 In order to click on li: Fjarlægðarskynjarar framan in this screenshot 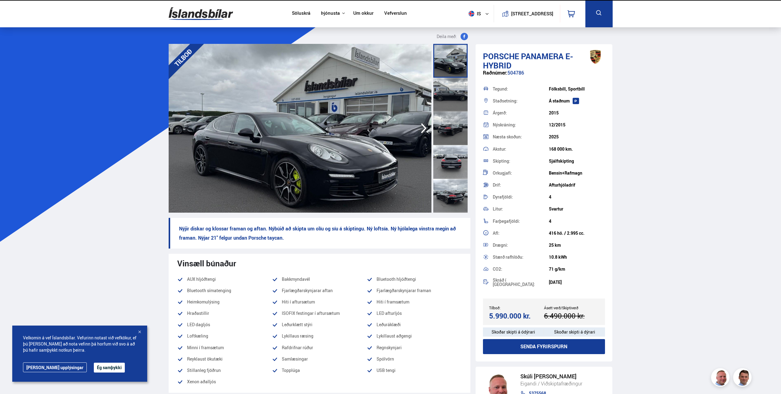, I will do `click(414, 291)`.